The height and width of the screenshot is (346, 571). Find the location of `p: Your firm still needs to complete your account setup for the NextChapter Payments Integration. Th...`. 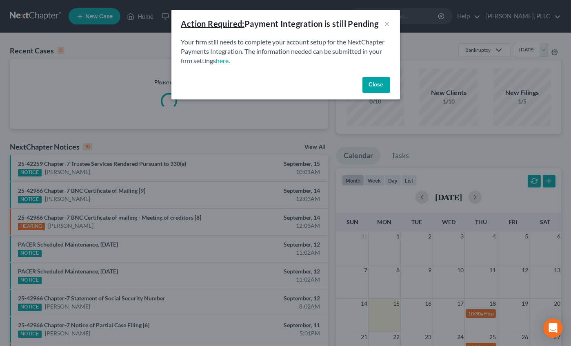

p: Your firm still needs to complete your account setup for the NextChapter Payments Integration. Th... is located at coordinates (286, 51).